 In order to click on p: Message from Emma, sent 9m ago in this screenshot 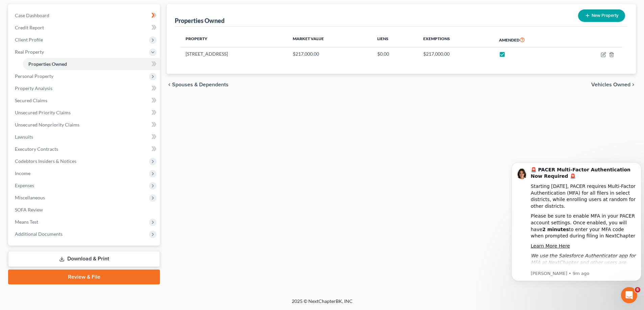, I will do `click(74, 122)`.